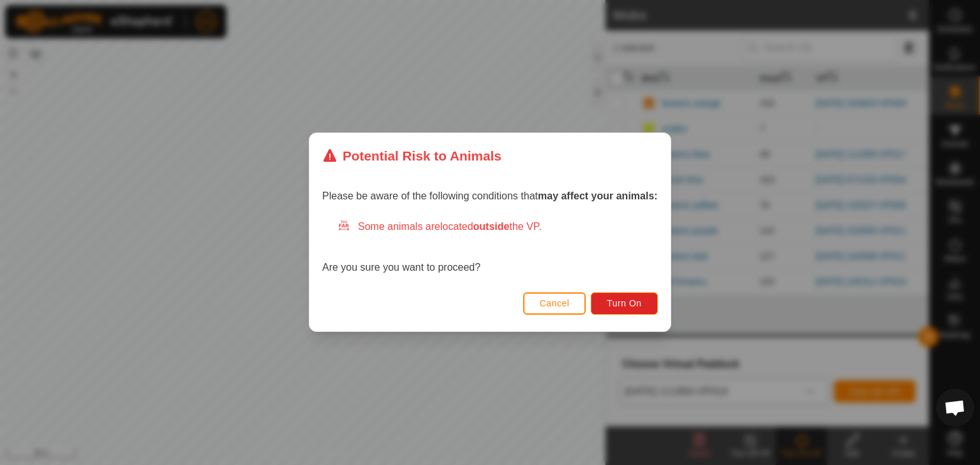 The height and width of the screenshot is (465, 980). What do you see at coordinates (624, 304) in the screenshot?
I see `span: Turn On` at bounding box center [624, 304].